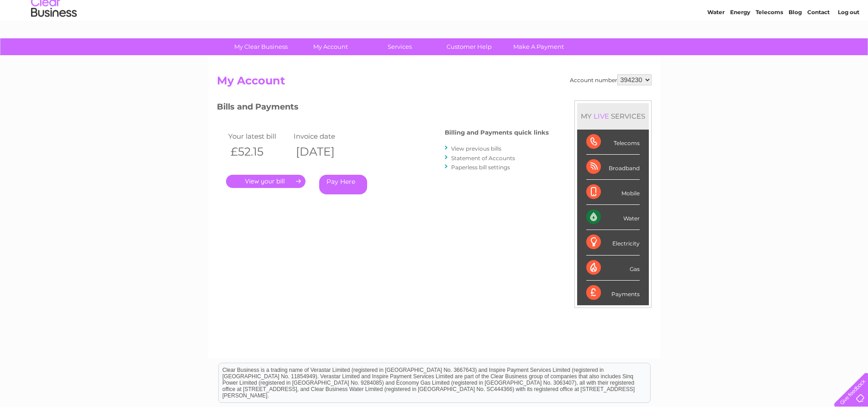  I want to click on a: My Account, so click(330, 46).